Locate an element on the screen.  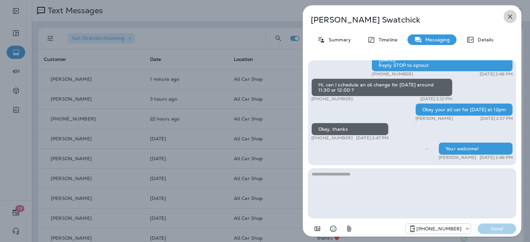
p: Messaging is located at coordinates (436, 40).